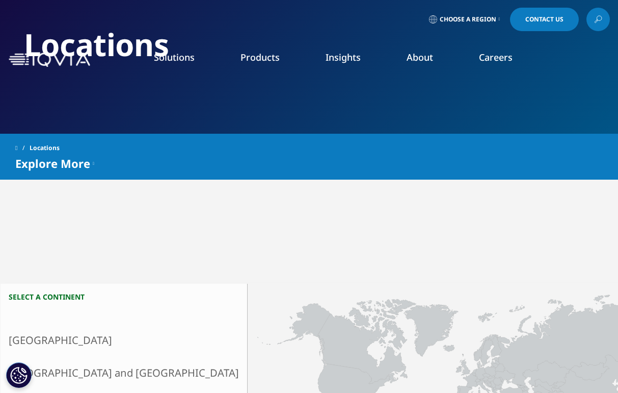 The width and height of the screenshot is (618, 393). I want to click on a: Contact Us, so click(544, 19).